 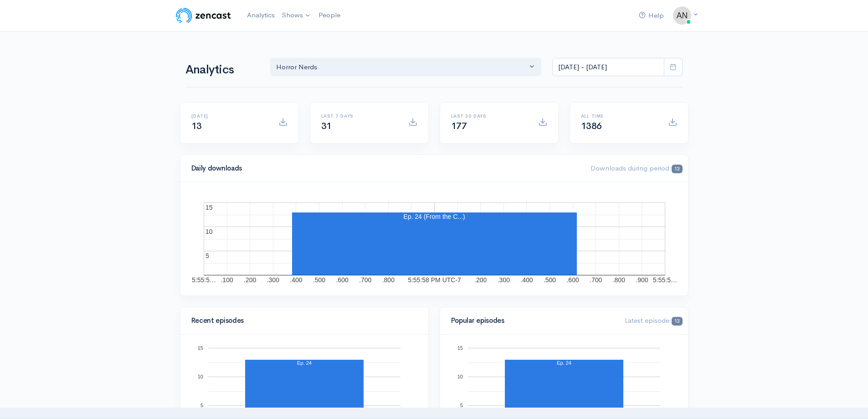 What do you see at coordinates (302, 320) in the screenshot?
I see `h4: Recent episodes` at bounding box center [302, 320].